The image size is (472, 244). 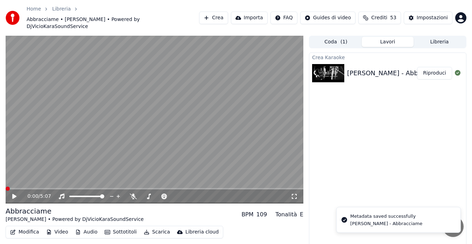 I want to click on button: FAQ, so click(x=284, y=18).